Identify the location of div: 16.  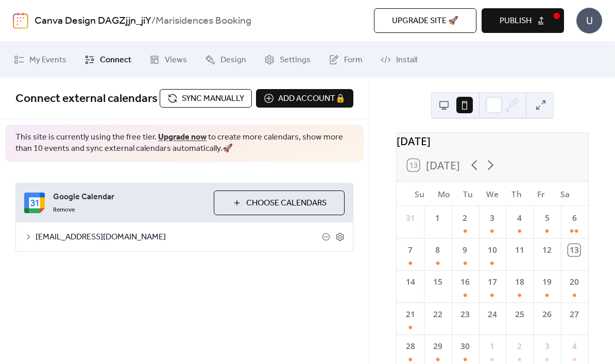
(465, 282).